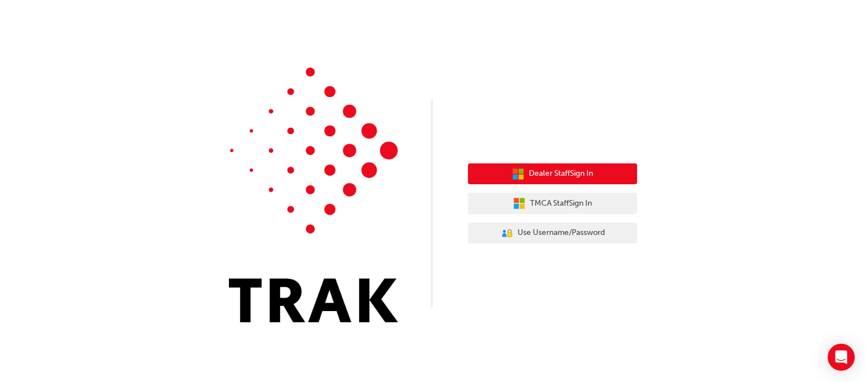 Image resolution: width=866 pixels, height=382 pixels. I want to click on span: TMCA Staff Sign In, so click(561, 204).